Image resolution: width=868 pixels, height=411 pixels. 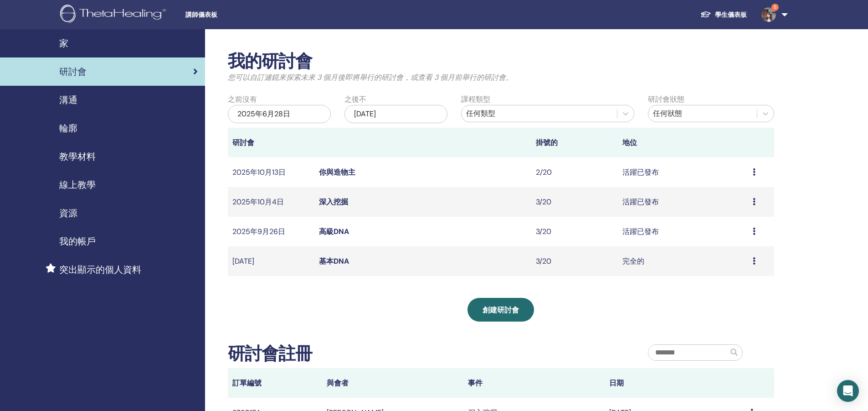 I want to click on font: 任何狀態, so click(x=667, y=113).